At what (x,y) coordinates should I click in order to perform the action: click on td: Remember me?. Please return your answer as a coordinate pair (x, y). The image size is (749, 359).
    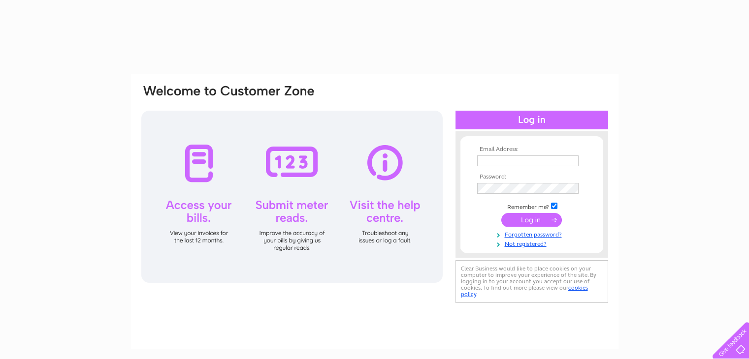
    Looking at the image, I should click on (532, 206).